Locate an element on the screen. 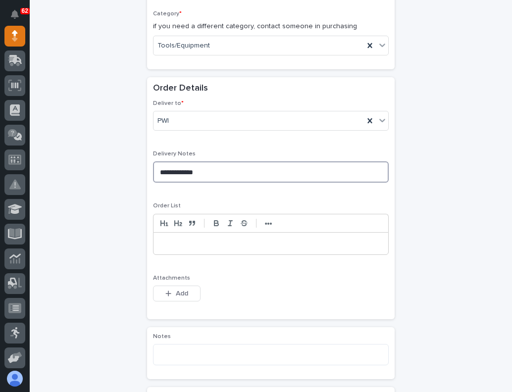 The width and height of the screenshot is (512, 392). p: 62 is located at coordinates (25, 11).